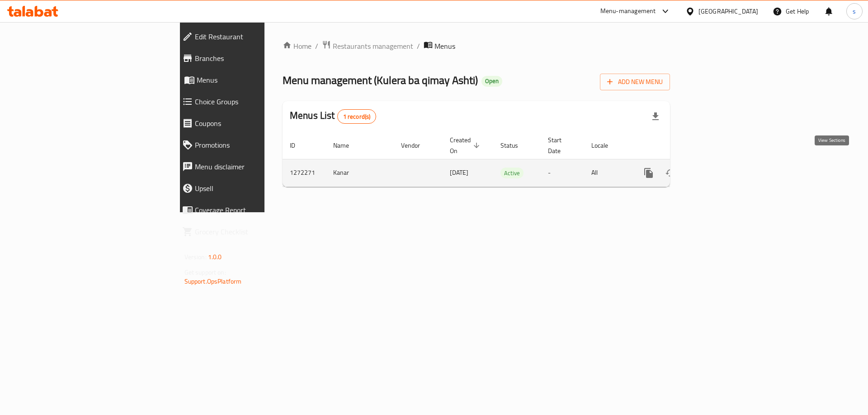 The image size is (868, 415). Describe the element at coordinates (250, 80) in the screenshot. I see `a: Menus` at that location.